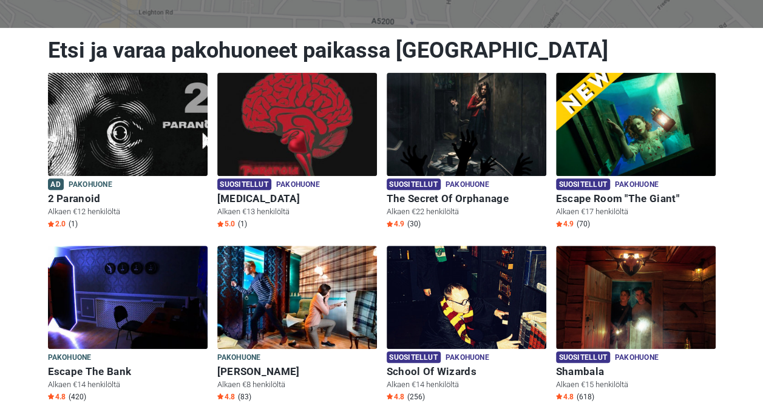 The image size is (763, 409). What do you see at coordinates (583, 224) in the screenshot?
I see `span: (70)` at bounding box center [583, 224].